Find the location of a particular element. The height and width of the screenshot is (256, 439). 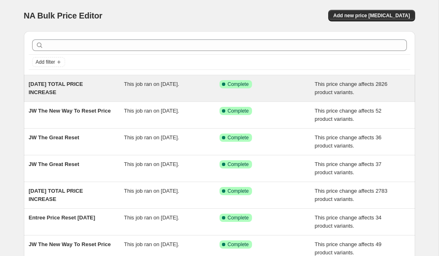

span: This price change affects 2826 product variants. is located at coordinates (351, 88).